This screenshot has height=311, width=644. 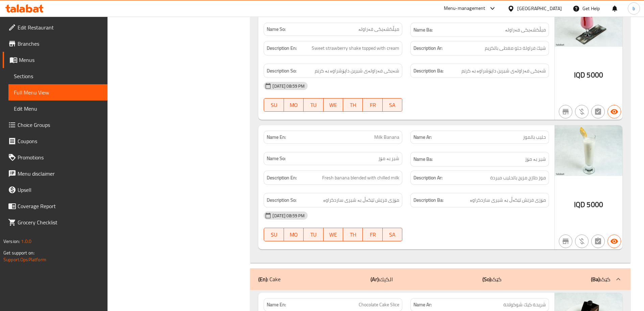 I want to click on button: SA, so click(x=392, y=235).